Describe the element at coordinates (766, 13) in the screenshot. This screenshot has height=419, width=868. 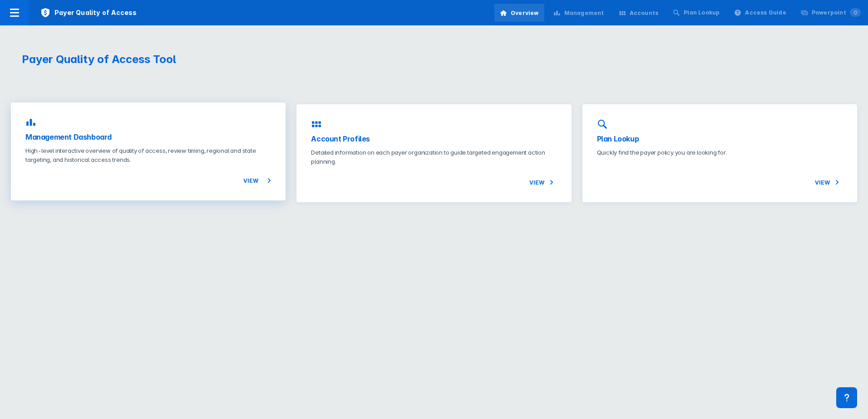
I see `div: Access Guide` at that location.